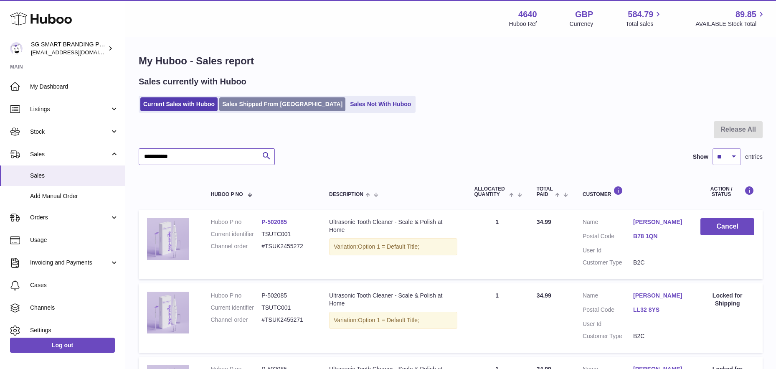 Image resolution: width=776 pixels, height=369 pixels. I want to click on a: Sales Not With Huboo, so click(380, 104).